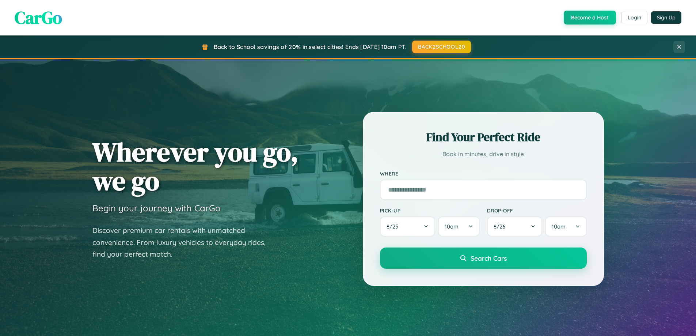 This screenshot has width=696, height=336. I want to click on span: CarGo, so click(38, 18).